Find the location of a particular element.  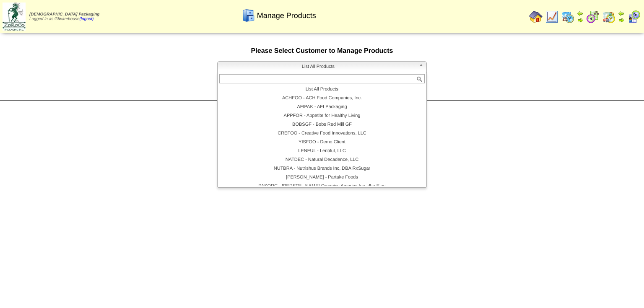

img: calendarprod.gif is located at coordinates (568, 17).